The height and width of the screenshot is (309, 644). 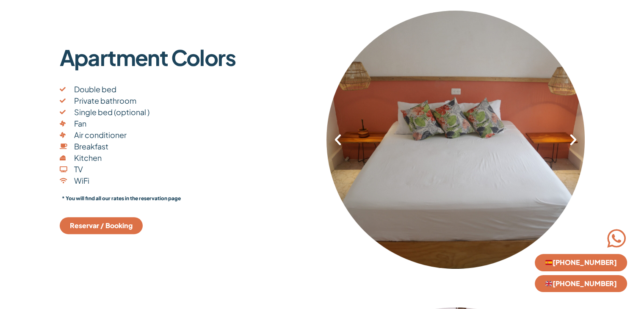 What do you see at coordinates (188, 198) in the screenshot?
I see `p: * You will find all our rates in the reservation page` at bounding box center [188, 198].